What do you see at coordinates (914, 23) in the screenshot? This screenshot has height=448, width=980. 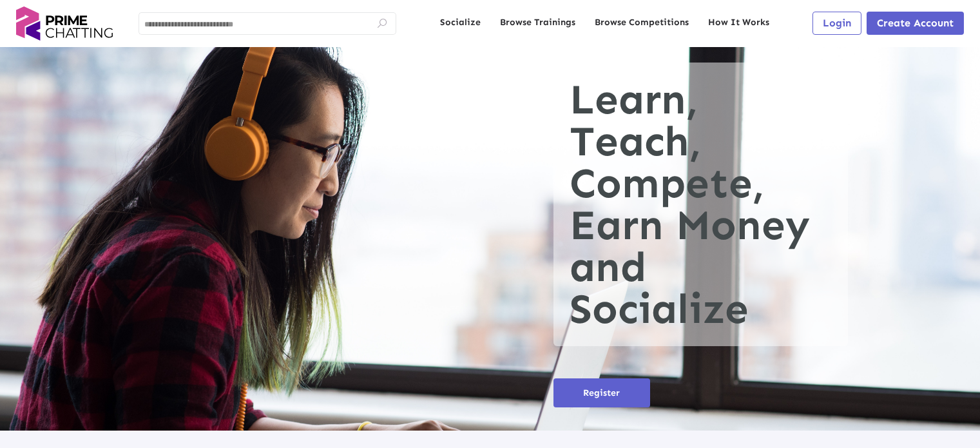 I see `button: Create Account` at bounding box center [914, 23].